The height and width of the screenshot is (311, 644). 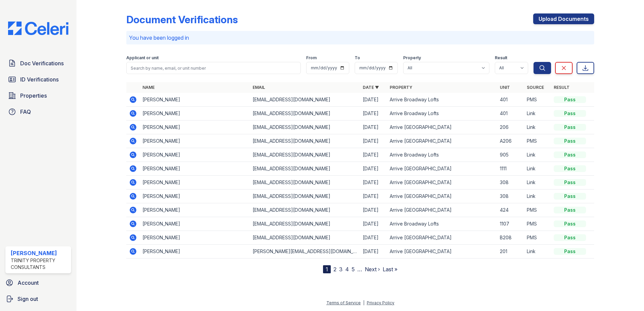 I want to click on button: Sign out, so click(x=38, y=299).